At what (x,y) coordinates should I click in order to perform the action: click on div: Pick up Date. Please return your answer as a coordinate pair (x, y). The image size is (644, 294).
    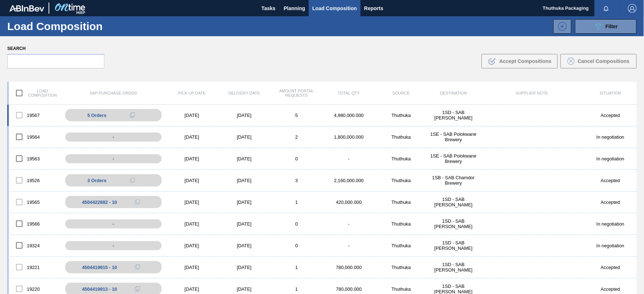
    Looking at the image, I should click on (192, 93).